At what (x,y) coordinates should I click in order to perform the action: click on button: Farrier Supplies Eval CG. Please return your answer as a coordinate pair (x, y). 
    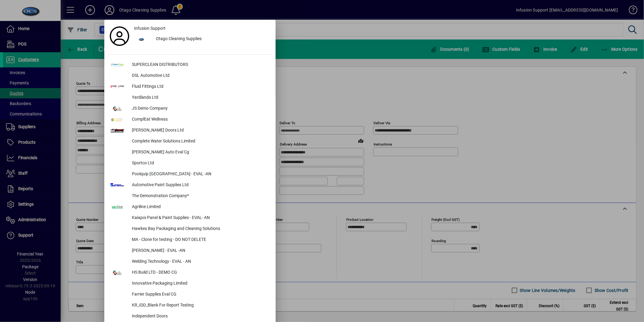
    Looking at the image, I should click on (190, 295).